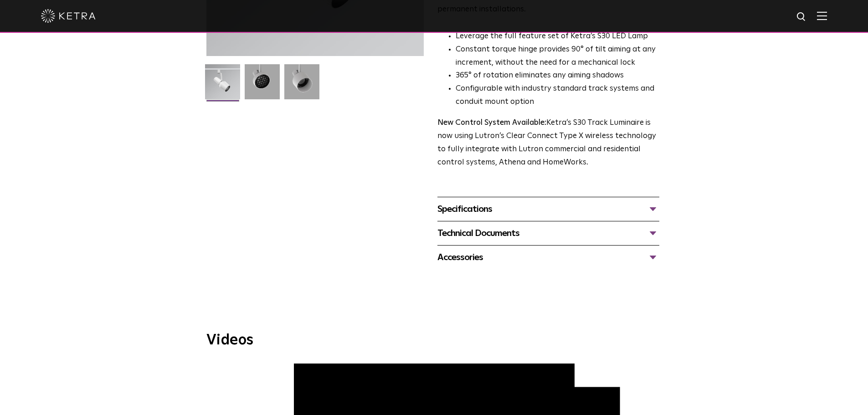 This screenshot has height=415, width=868. I want to click on img: S30-Track-Luminaire-2021-Web-Square, so click(222, 85).